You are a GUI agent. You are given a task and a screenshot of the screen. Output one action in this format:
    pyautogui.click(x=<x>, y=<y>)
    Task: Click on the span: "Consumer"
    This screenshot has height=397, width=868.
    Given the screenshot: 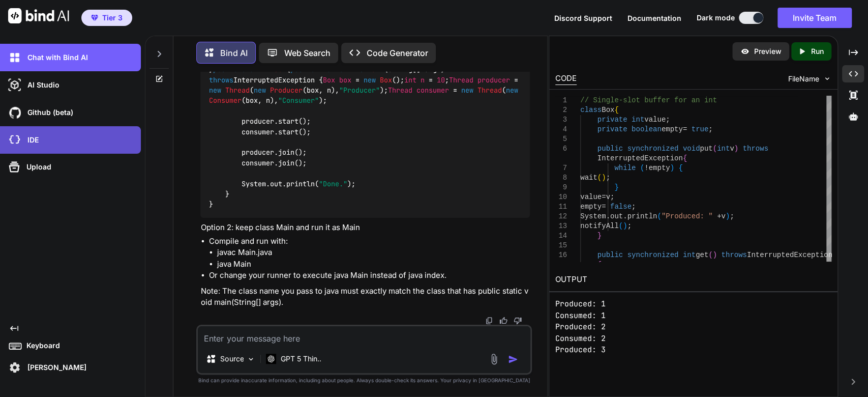 What is the action you would take?
    pyautogui.click(x=298, y=101)
    